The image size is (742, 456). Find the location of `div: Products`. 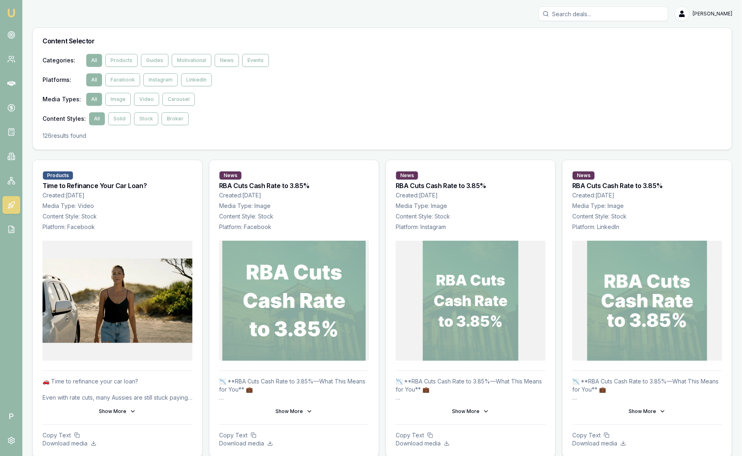

div: Products is located at coordinates (58, 175).